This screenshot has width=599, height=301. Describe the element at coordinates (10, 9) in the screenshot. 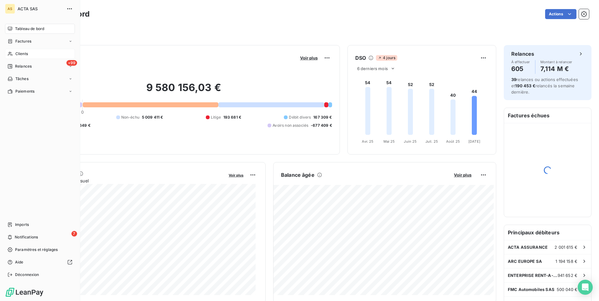

I see `div: AS` at that location.